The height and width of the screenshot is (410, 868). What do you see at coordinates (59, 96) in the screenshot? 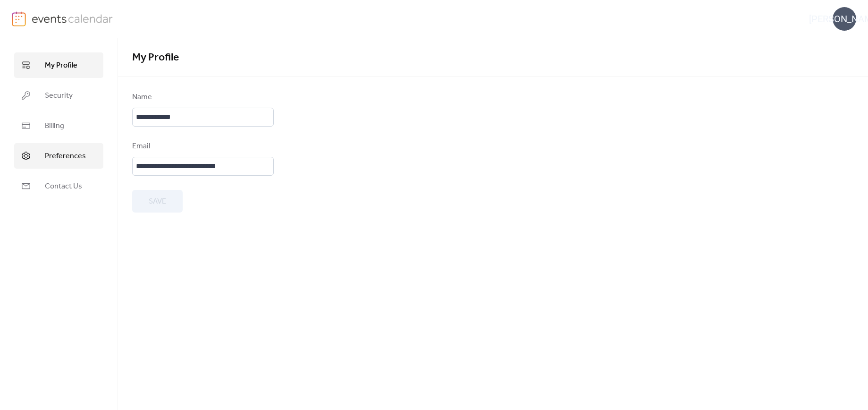
I see `span: Security` at bounding box center [59, 96].